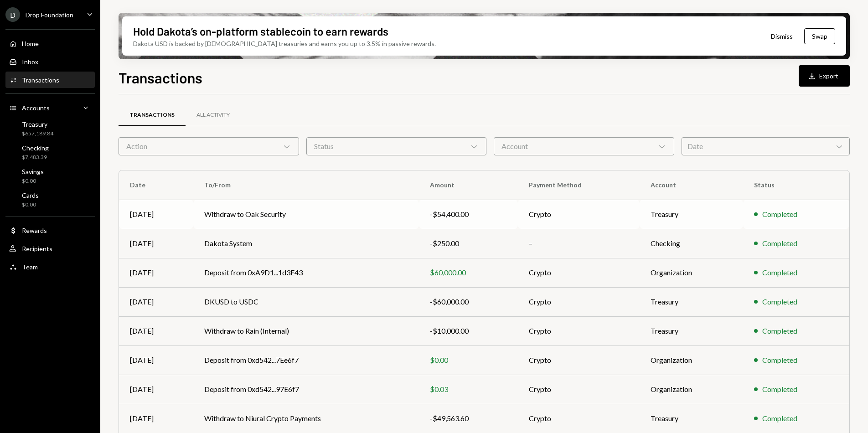 The height and width of the screenshot is (433, 868). Describe the element at coordinates (306, 215) in the screenshot. I see `td: Withdraw to Oak Security` at that location.